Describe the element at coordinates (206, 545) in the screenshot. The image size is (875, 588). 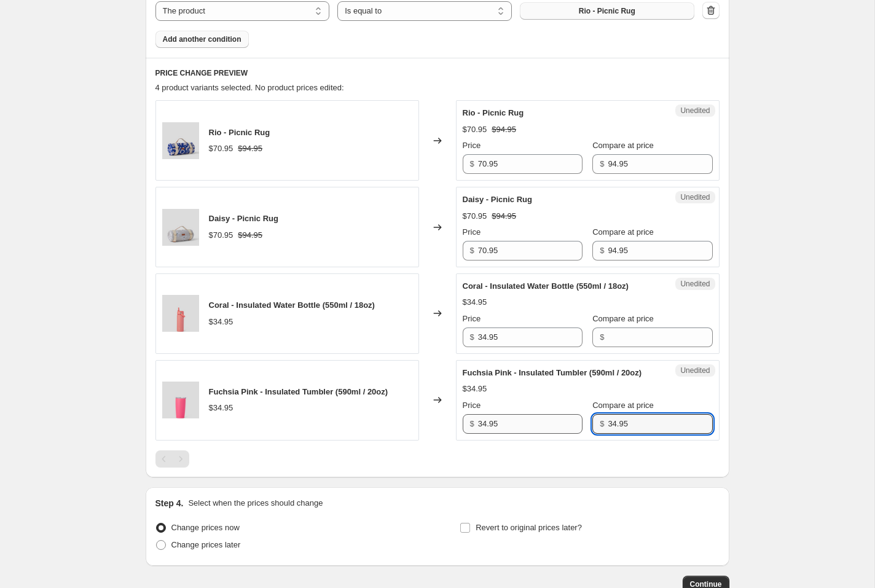
I see `span: Change prices later` at that location.